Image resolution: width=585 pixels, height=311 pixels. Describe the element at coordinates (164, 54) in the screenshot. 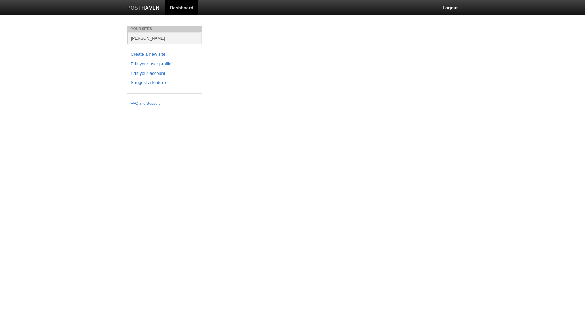

I see `a: Create a new site` at that location.